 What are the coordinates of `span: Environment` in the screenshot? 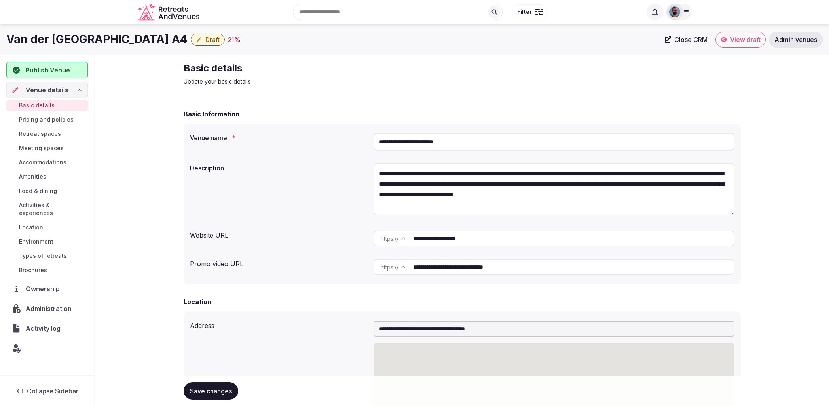 It's located at (36, 241).